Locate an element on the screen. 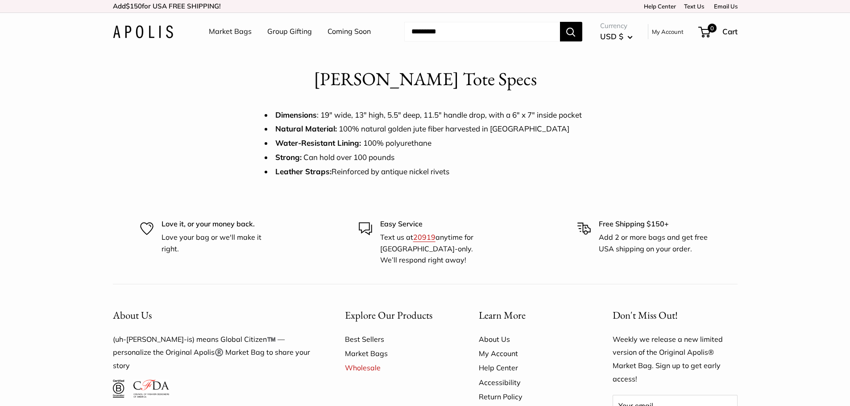  li: Reinforced by antique nickel rivets is located at coordinates (425, 172).